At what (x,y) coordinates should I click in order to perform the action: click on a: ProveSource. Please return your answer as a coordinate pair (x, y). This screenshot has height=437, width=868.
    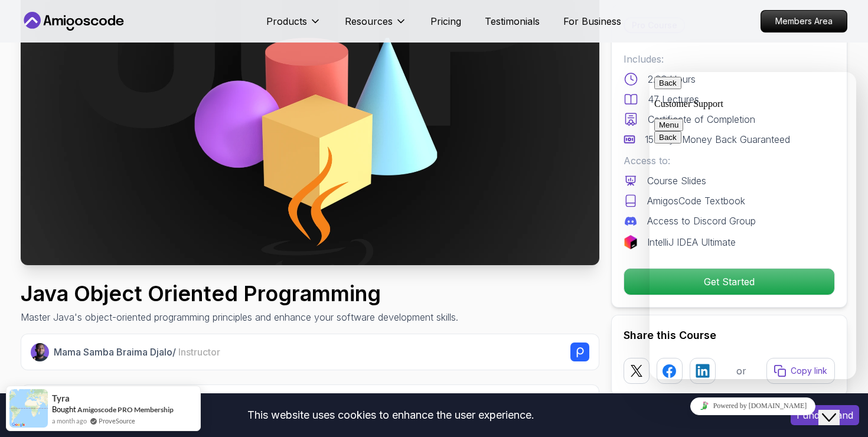
    Looking at the image, I should click on (117, 420).